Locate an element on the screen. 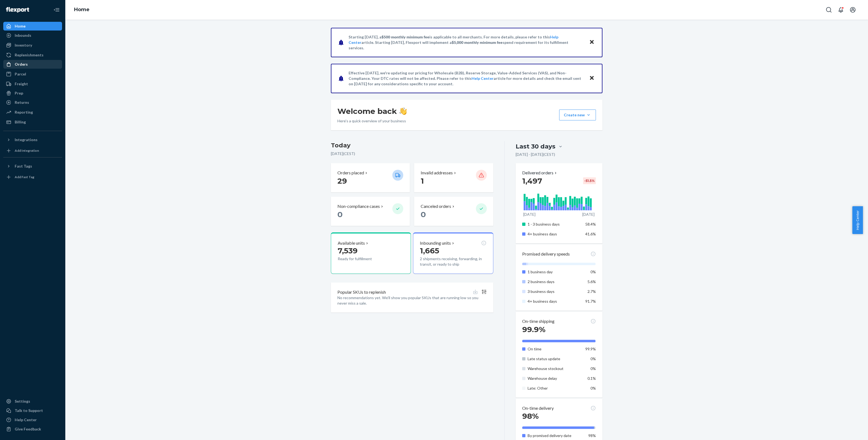  a: Inventory is located at coordinates (32, 46).